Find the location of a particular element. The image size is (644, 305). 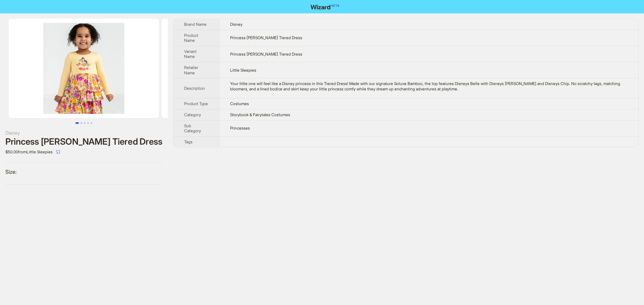

button: Go to slide 2 is located at coordinates (81, 123).